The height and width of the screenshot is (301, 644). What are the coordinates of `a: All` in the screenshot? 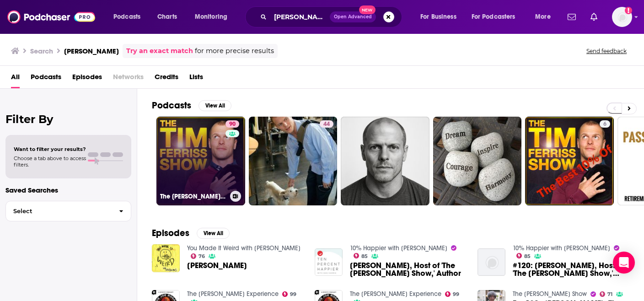 It's located at (15, 79).